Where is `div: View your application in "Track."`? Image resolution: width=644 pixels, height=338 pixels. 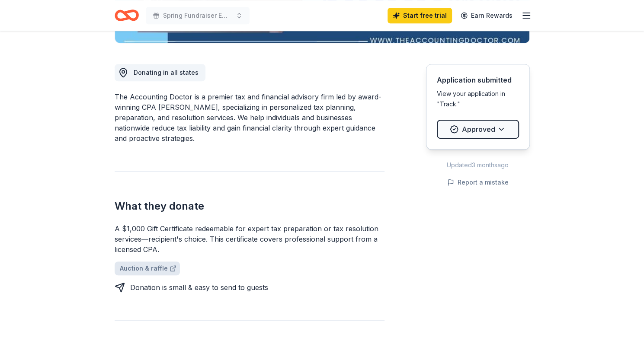 div: View your application in "Track." is located at coordinates (478, 99).